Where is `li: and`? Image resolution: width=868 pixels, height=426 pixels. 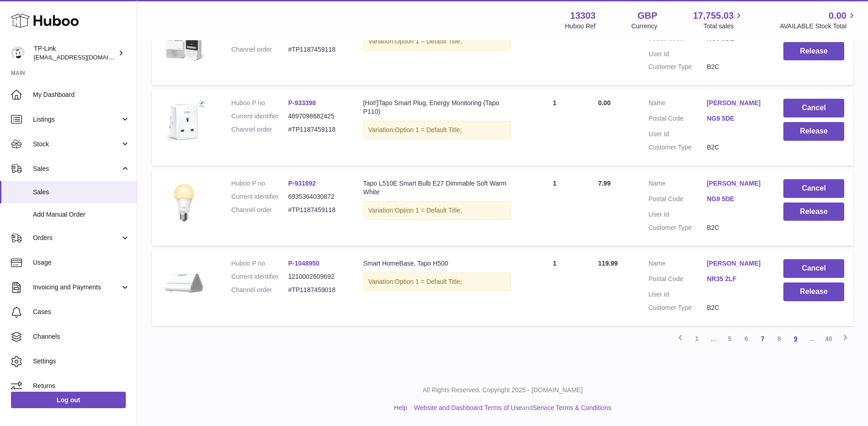 li: and is located at coordinates (511, 408).